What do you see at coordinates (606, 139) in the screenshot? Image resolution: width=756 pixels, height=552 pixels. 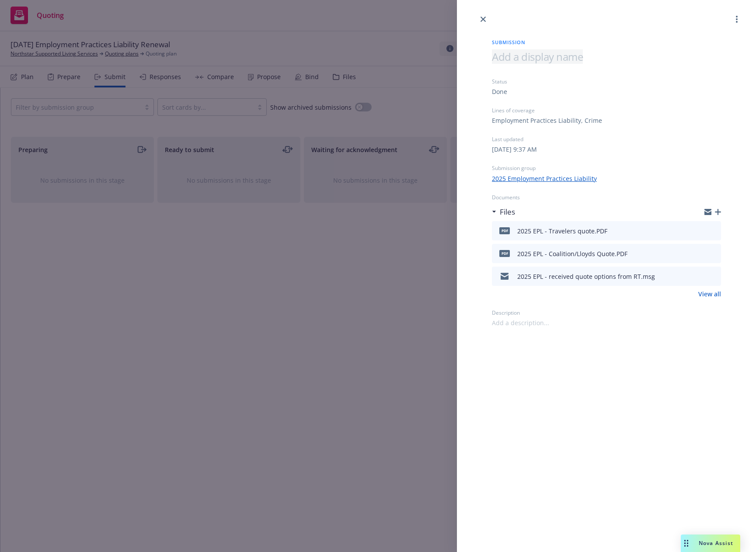 I see `div: Last updated` at bounding box center [606, 139].